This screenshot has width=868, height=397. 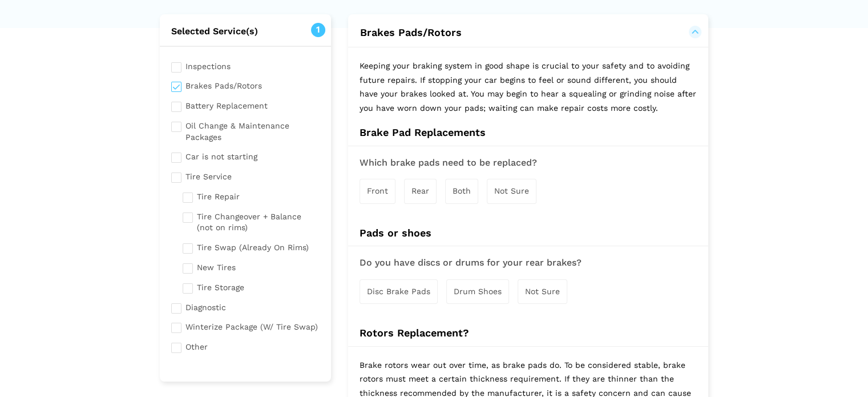 I want to click on p: Keeping your braking system in good shape is crucial to your safety and to avoiding future repair..., so click(x=528, y=87).